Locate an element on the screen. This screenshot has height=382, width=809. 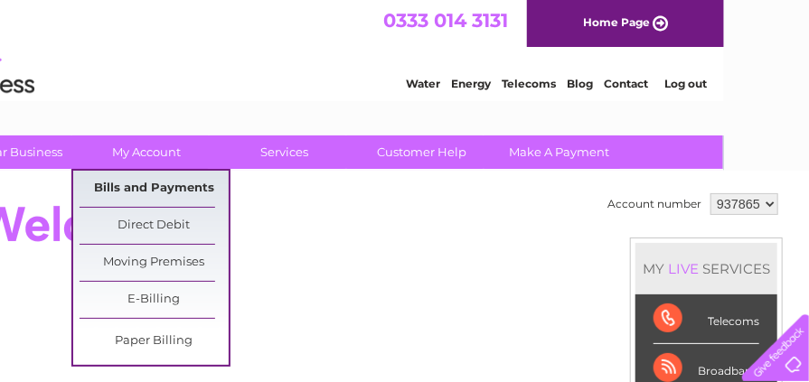
a: Log out is located at coordinates (770, 83).